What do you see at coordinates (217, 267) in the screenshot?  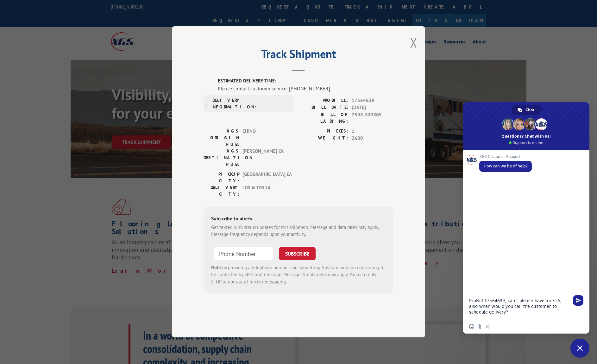 I see `strong: Note:` at bounding box center [217, 267].